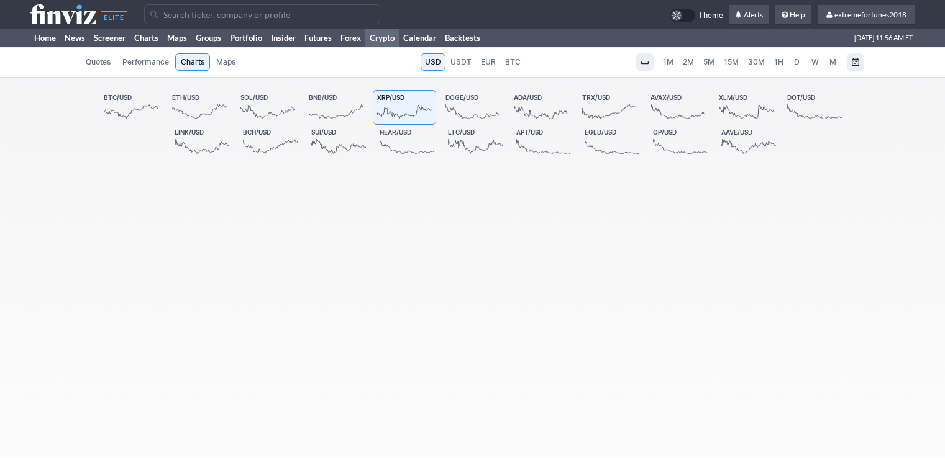 The height and width of the screenshot is (458, 945). What do you see at coordinates (268, 107) in the screenshot?
I see `a: SOL/USD` at bounding box center [268, 107].